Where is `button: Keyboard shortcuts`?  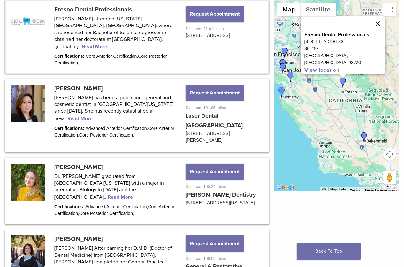 button: Keyboard shortcuts is located at coordinates (324, 189).